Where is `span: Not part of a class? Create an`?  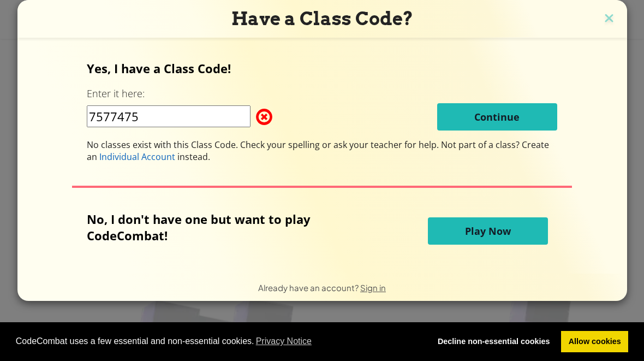 span: Not part of a class? Create an is located at coordinates (317, 151).